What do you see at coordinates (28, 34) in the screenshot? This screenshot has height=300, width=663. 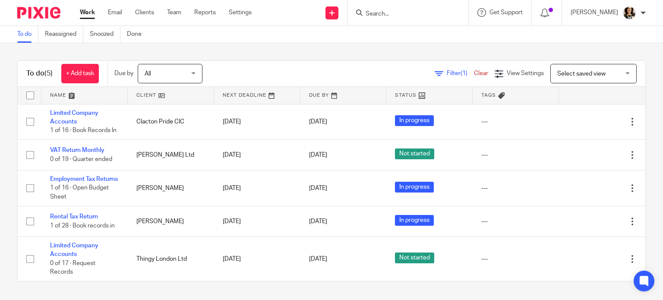 I see `a: To do` at bounding box center [28, 34].